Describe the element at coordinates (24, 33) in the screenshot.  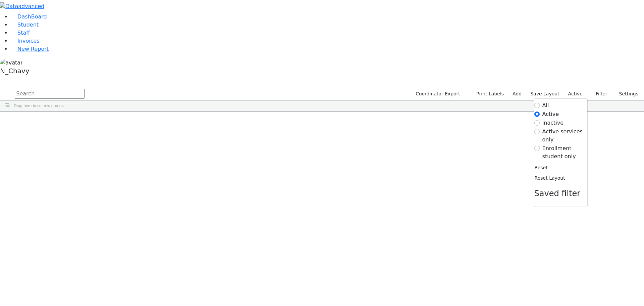
I see `span: Staff` at that location.